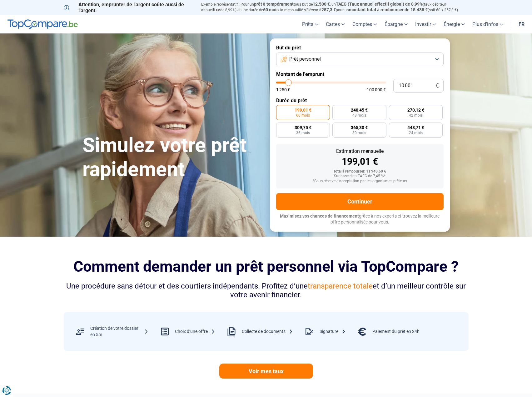 This screenshot has width=532, height=397. Describe the element at coordinates (129, 8) in the screenshot. I see `p: Attention, emprunter de l'argent coûte aussi de l'argent.` at that location.